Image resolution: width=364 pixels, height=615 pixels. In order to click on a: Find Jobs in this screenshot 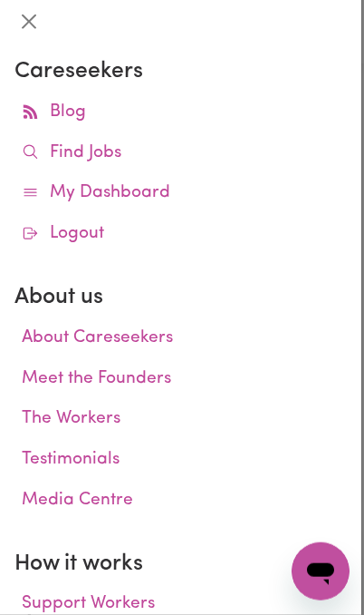, I will do `click(180, 154)`.